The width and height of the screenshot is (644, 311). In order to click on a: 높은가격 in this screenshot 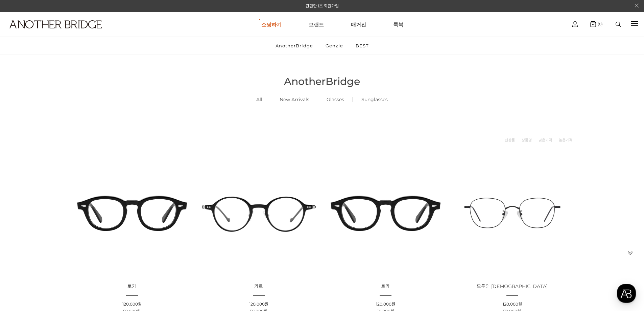, I will do `click(565, 140)`.